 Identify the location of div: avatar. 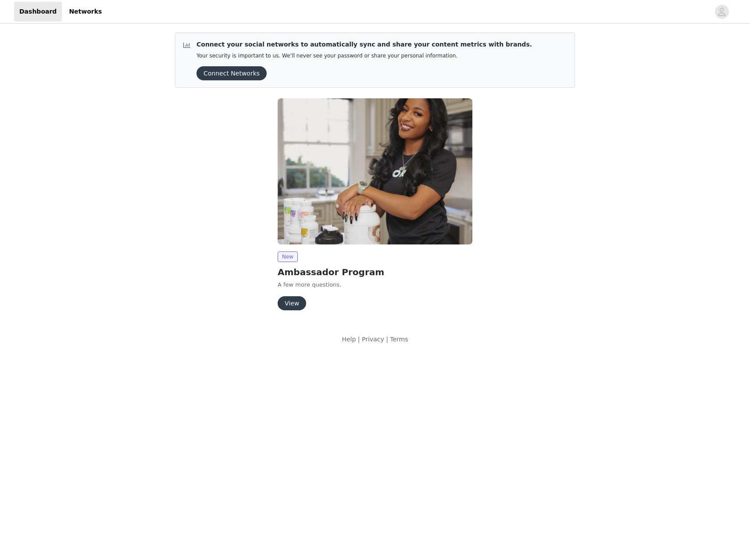
(722, 12).